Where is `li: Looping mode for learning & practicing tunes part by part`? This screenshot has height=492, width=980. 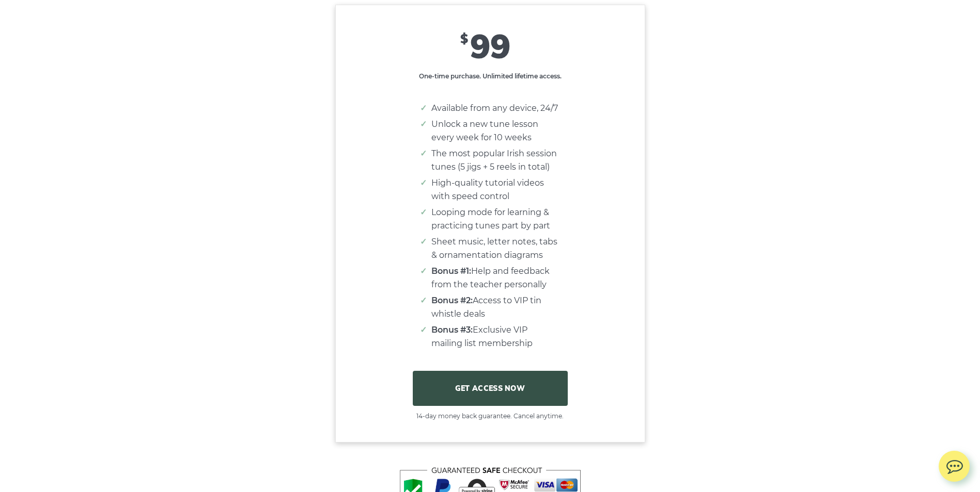 li: Looping mode for learning & practicing tunes part by part is located at coordinates (495, 220).